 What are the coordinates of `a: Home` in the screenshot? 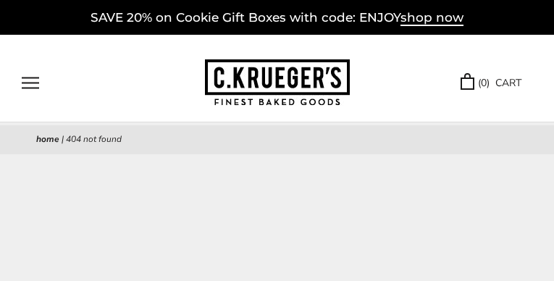 It's located at (48, 139).